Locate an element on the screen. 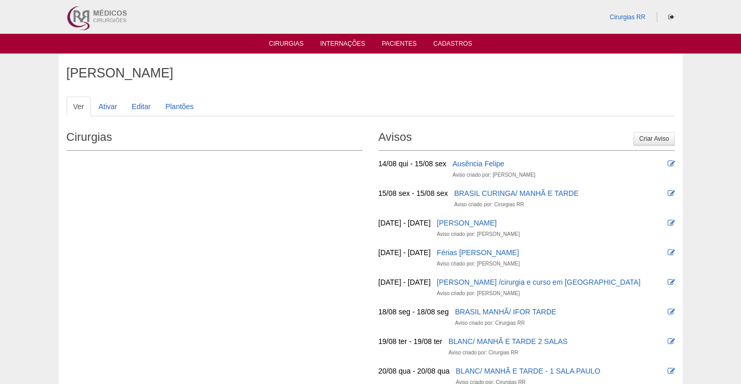 The image size is (741, 384). a: Cadastros is located at coordinates (452, 45).